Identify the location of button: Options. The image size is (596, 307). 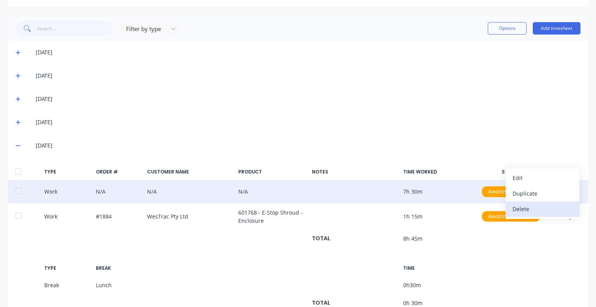
(507, 28).